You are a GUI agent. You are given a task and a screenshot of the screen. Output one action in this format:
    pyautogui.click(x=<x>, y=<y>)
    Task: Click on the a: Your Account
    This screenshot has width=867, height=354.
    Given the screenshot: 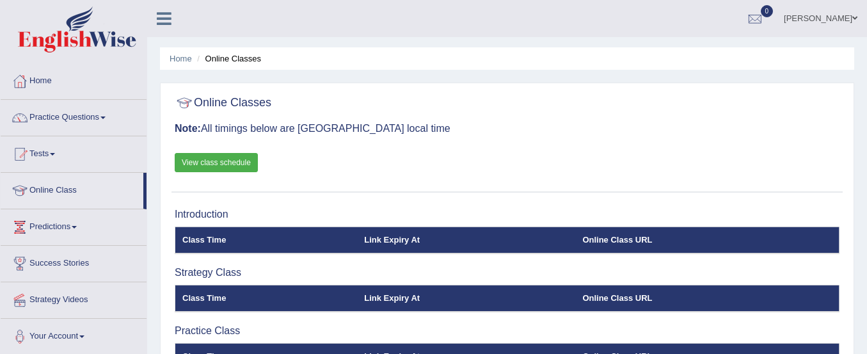 What is the action you would take?
    pyautogui.click(x=74, y=334)
    